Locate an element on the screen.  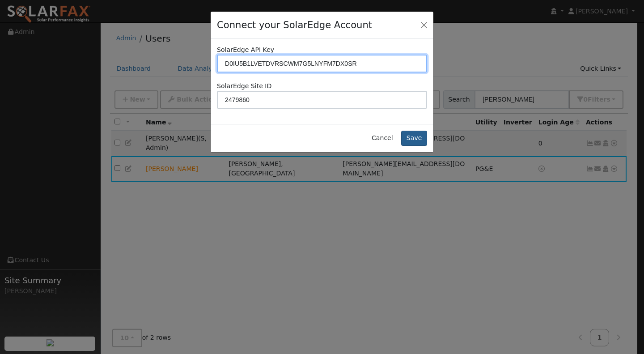
label: SolarEdge Site ID is located at coordinates (244, 86).